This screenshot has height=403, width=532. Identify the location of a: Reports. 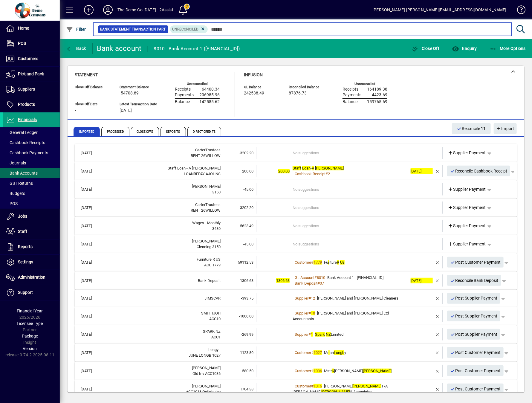
(31, 247).